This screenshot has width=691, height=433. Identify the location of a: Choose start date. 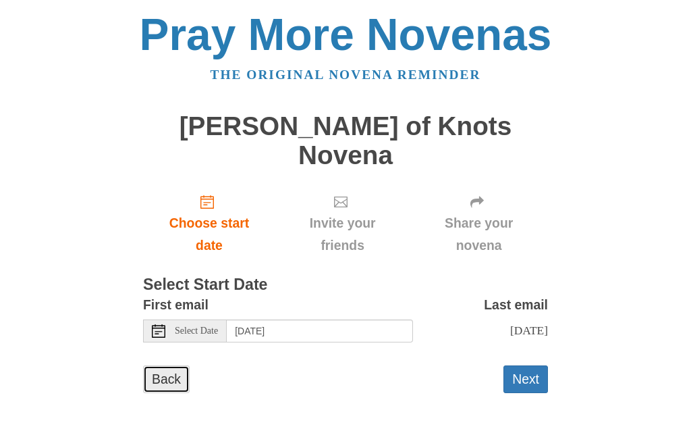
(209, 223).